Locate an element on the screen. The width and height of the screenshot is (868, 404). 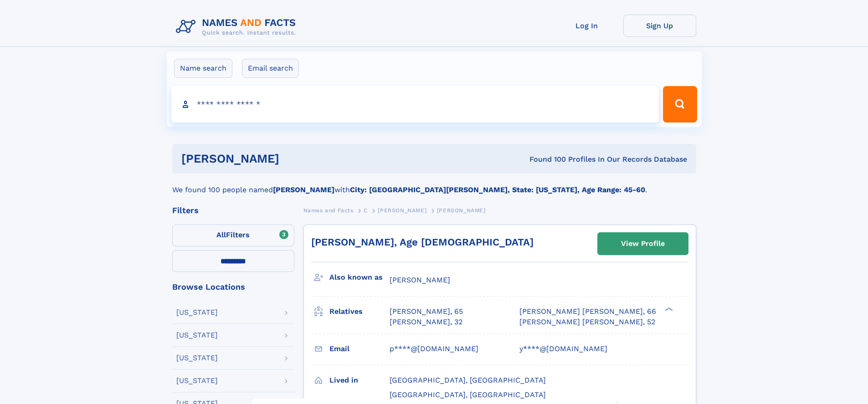
h3: Email is located at coordinates (359, 349).